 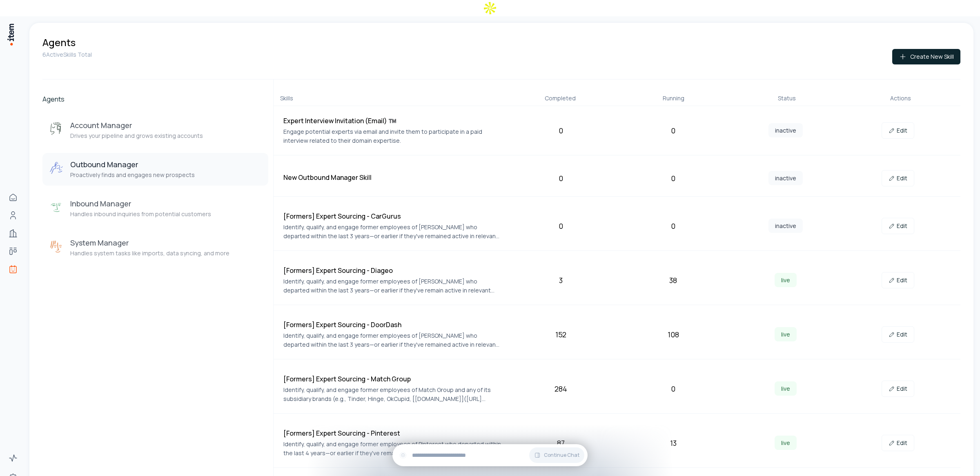 What do you see at coordinates (673, 280) in the screenshot?
I see `div: 38` at bounding box center [673, 280].